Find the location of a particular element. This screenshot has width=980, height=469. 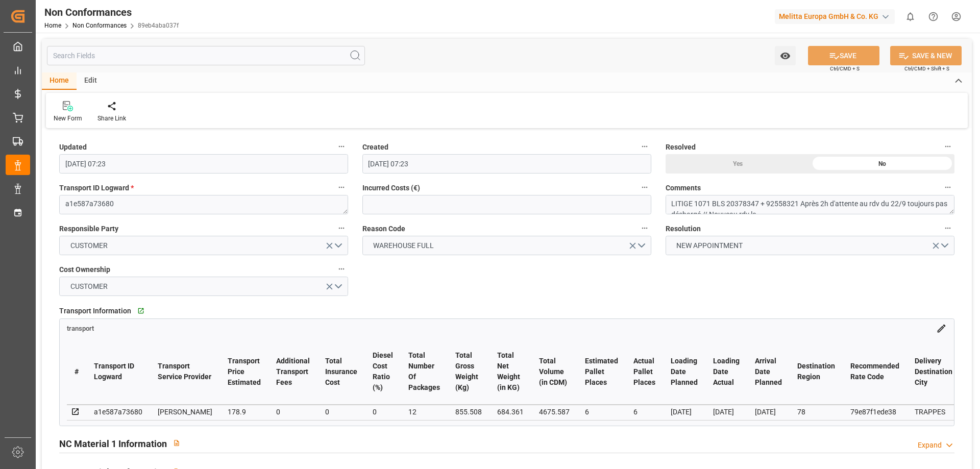

span: Ctrl/CMD + Shift + S is located at coordinates (927, 68).